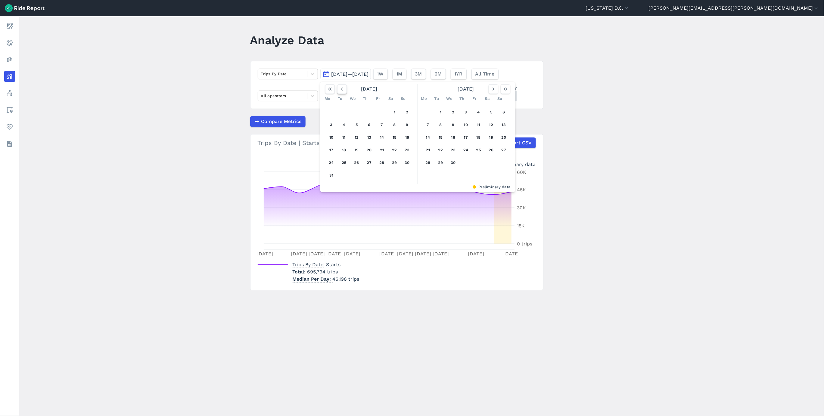 The image size is (824, 416). What do you see at coordinates (491, 125) in the screenshot?
I see `button: 12` at bounding box center [491, 125].